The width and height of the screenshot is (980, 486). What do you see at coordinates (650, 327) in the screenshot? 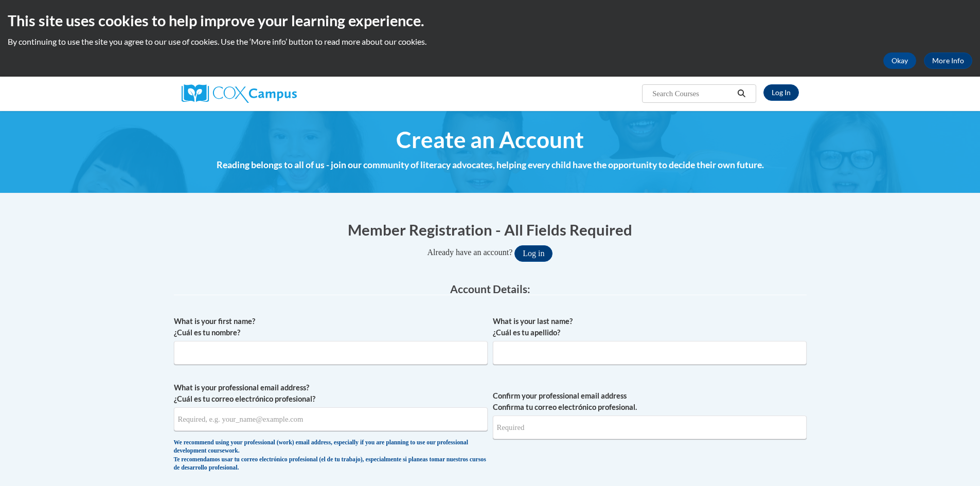
I see `label: What is your last name? ¿Cuál es tu apellido?` at bounding box center [650, 327].